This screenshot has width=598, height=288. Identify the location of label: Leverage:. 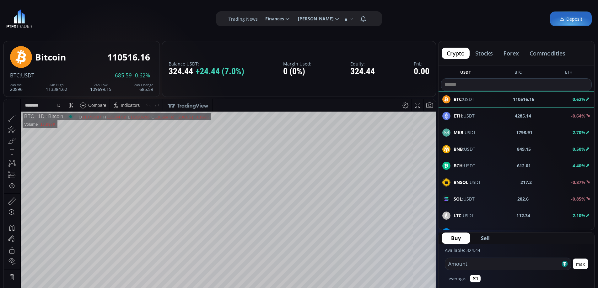
(456, 279).